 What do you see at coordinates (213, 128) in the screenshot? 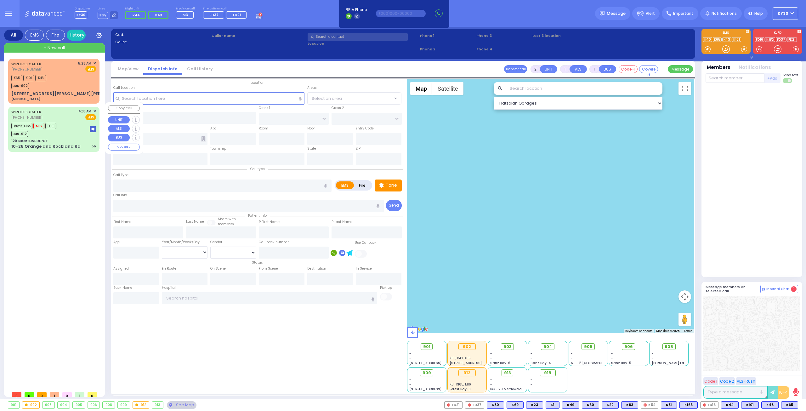
I see `label: Apt` at bounding box center [213, 128].